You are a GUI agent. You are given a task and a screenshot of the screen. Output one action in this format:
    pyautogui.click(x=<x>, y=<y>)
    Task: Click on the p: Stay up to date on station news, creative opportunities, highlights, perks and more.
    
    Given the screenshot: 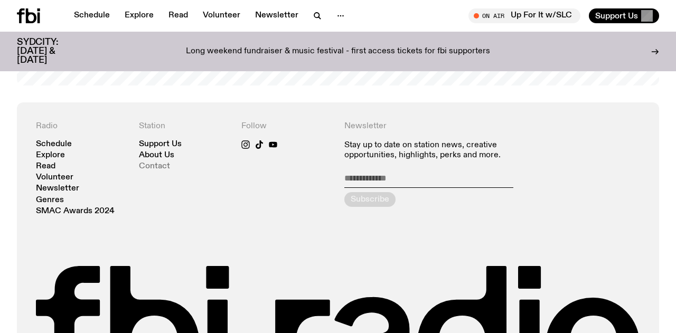 What is the action you would take?
    pyautogui.click(x=441, y=151)
    